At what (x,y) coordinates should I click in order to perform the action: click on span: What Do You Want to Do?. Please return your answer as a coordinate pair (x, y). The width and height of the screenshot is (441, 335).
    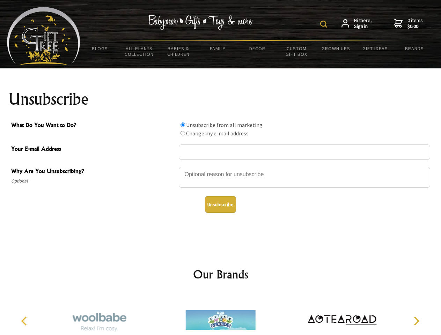
    Looking at the image, I should click on (93, 126).